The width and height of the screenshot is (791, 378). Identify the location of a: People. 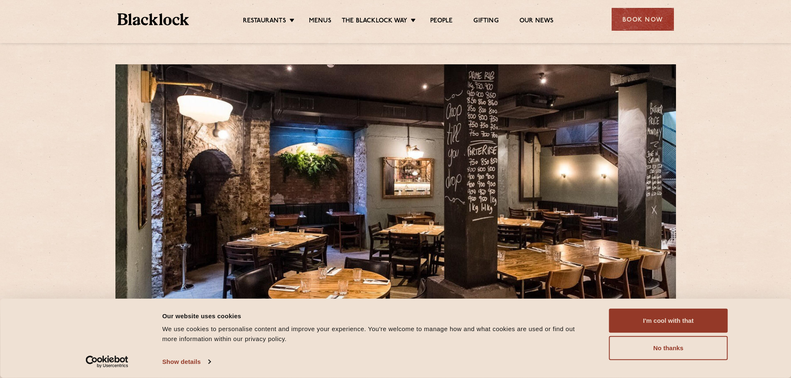
(442, 22).